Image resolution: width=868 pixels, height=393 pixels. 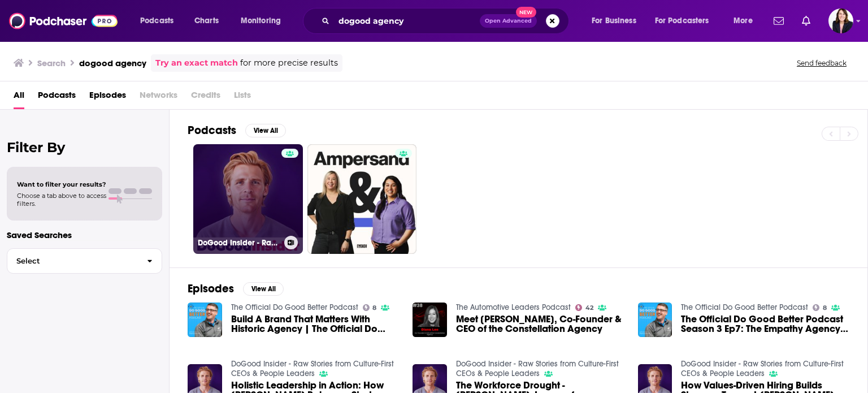 What do you see at coordinates (743, 21) in the screenshot?
I see `span: More` at bounding box center [743, 21].